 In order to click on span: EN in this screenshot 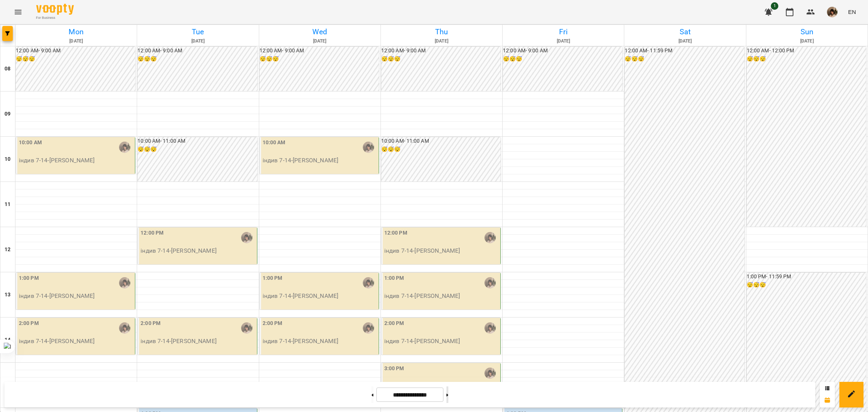, I will do `click(852, 12)`.